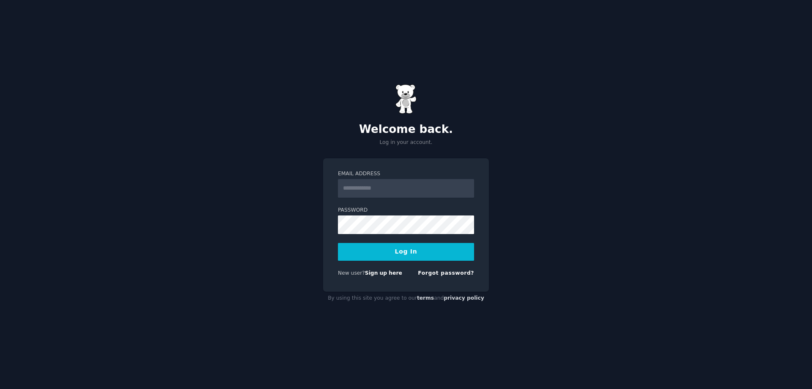 The width and height of the screenshot is (812, 389). I want to click on label: Password, so click(406, 210).